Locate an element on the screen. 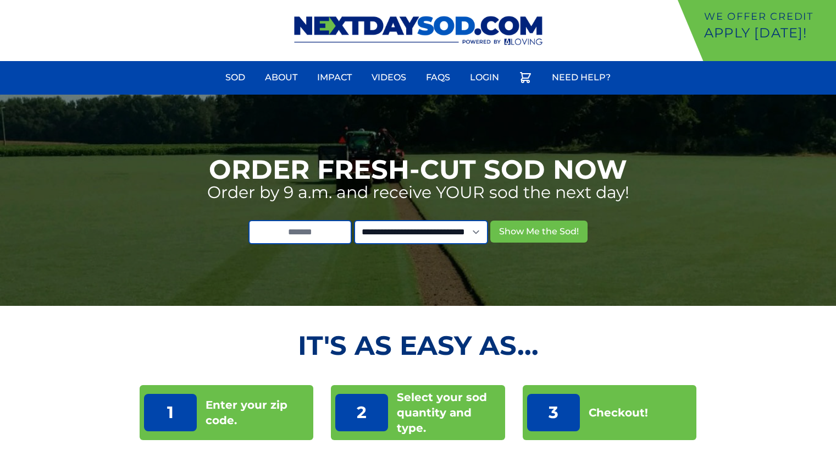  a: Impact is located at coordinates (334, 77).